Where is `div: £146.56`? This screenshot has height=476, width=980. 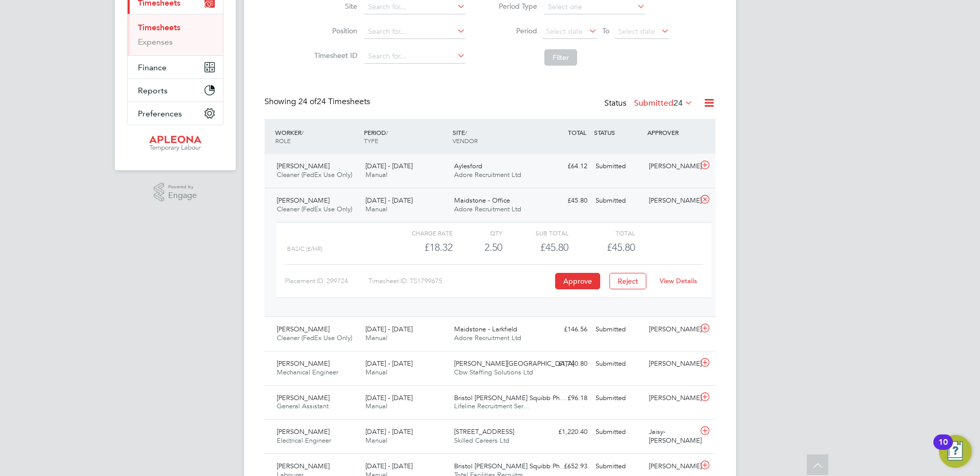
div: £146.56 is located at coordinates (565, 330).